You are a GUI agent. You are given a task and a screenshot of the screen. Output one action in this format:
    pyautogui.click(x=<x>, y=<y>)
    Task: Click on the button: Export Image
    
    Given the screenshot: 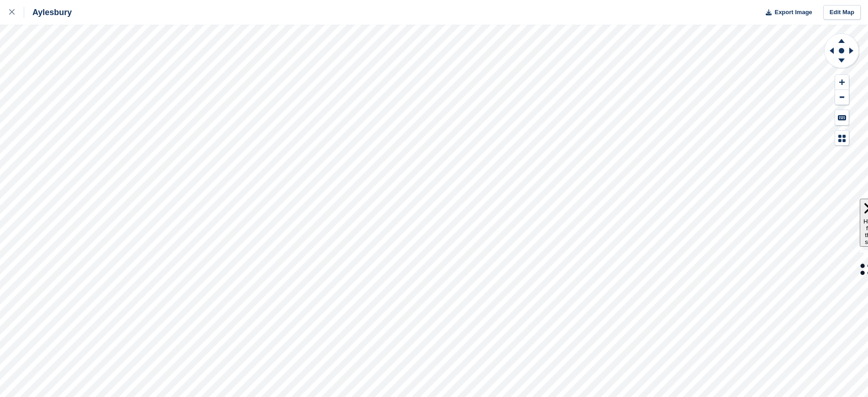 What is the action you would take?
    pyautogui.click(x=786, y=12)
    